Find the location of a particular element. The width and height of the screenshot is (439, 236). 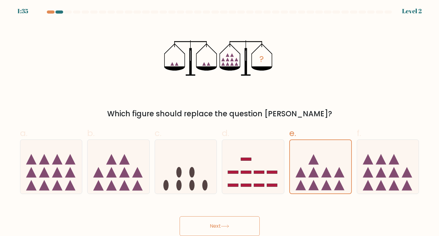

span: f. is located at coordinates (359, 133).